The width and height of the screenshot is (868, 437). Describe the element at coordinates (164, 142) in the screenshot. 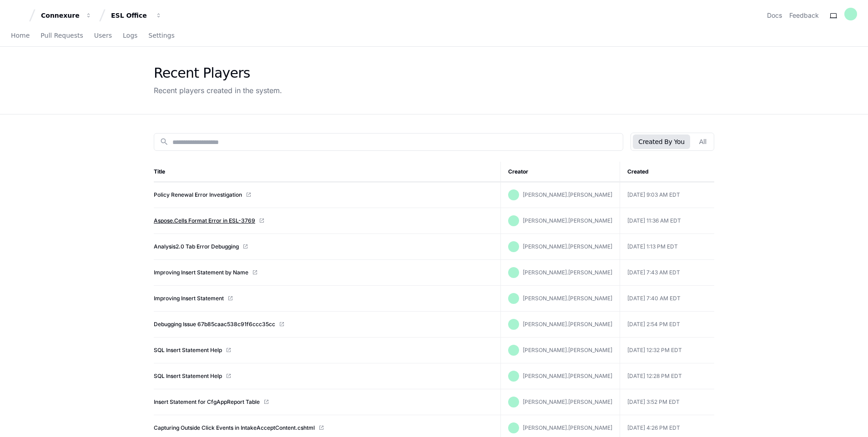

I see `mat-icon: search` at that location.